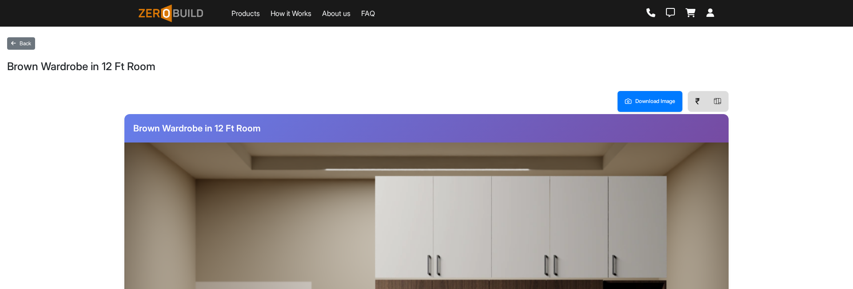  Describe the element at coordinates (710, 13) in the screenshot. I see `a: Login` at that location.